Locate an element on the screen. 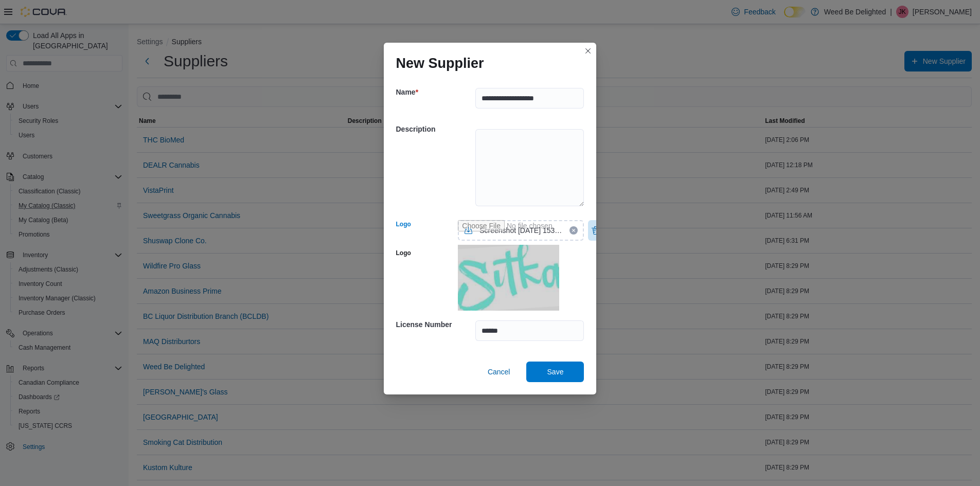  button: Closes this modal window is located at coordinates (588, 51).